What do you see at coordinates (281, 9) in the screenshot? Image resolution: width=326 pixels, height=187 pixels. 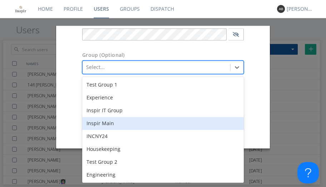 I see `img: 373638.png` at bounding box center [281, 9].